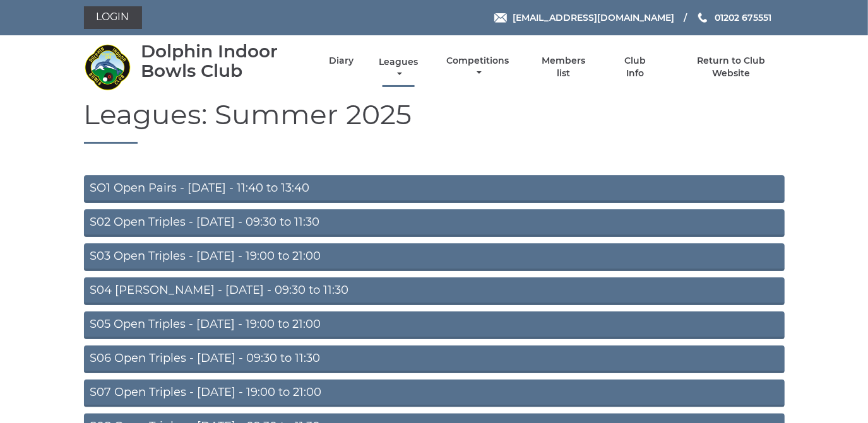 Image resolution: width=868 pixels, height=423 pixels. What do you see at coordinates (341, 61) in the screenshot?
I see `a: Diary` at bounding box center [341, 61].